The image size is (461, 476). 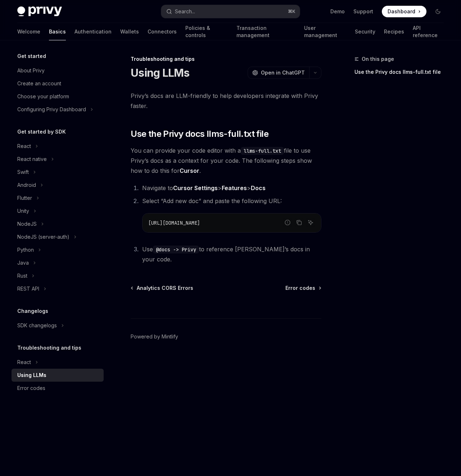 What do you see at coordinates (235, 188) in the screenshot?
I see `strong: Features` at bounding box center [235, 188].